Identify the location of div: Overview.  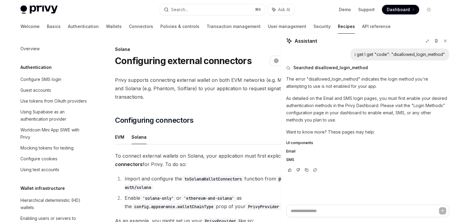
(30, 49).